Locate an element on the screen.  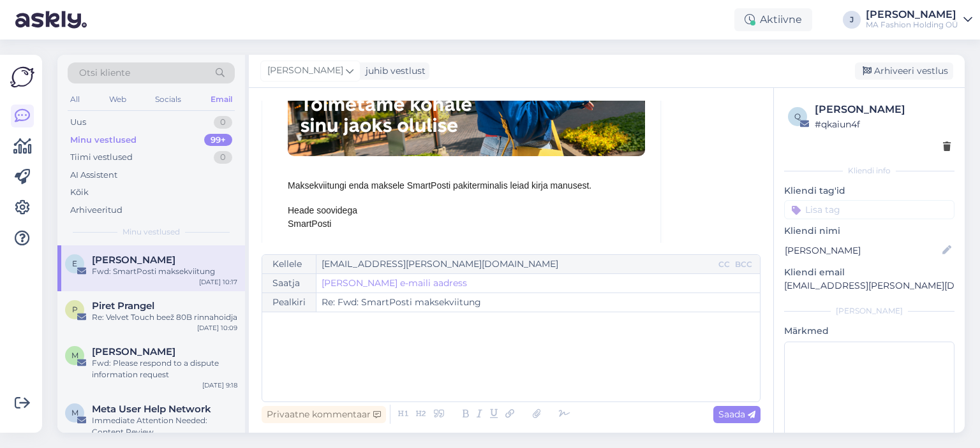
span: Otsi kliente is located at coordinates (105, 73).